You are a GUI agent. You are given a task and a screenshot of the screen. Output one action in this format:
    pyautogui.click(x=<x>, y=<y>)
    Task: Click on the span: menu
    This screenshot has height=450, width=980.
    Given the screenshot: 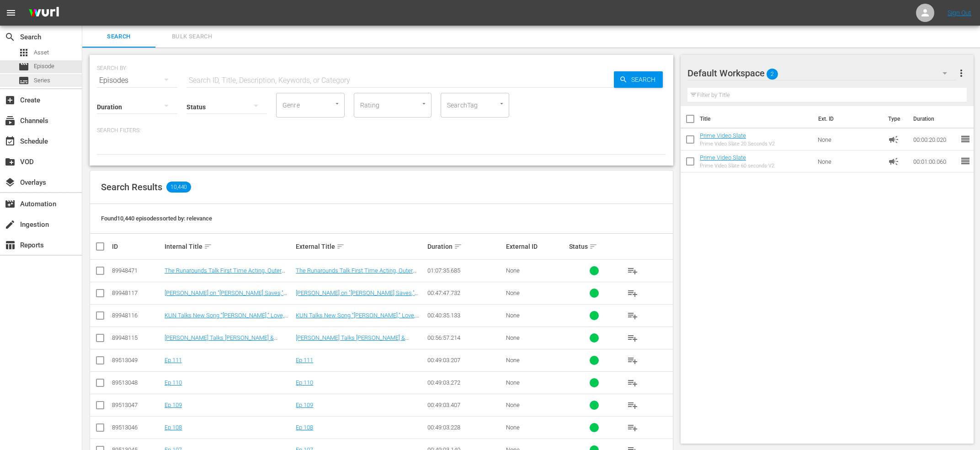 What is the action you would take?
    pyautogui.click(x=11, y=12)
    